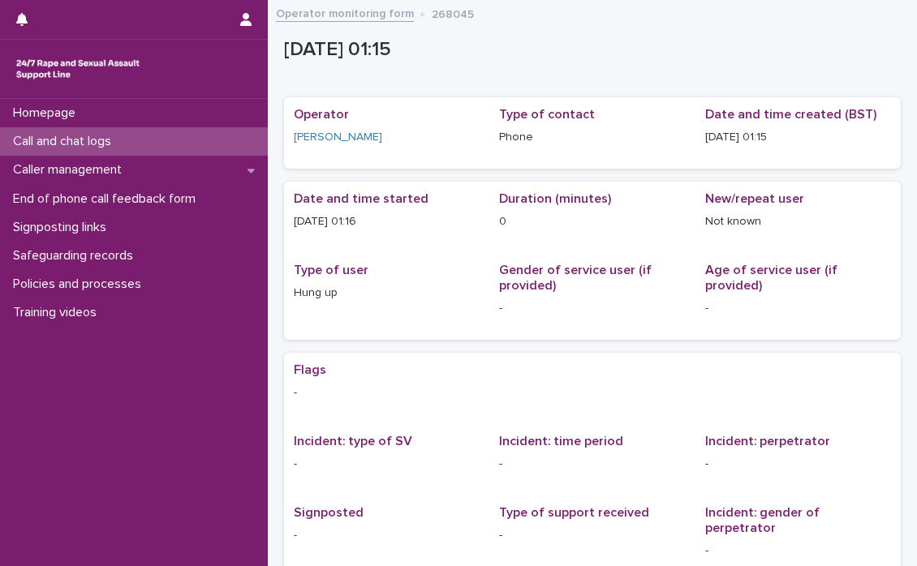  What do you see at coordinates (329, 513) in the screenshot?
I see `span: Signposted` at bounding box center [329, 513].